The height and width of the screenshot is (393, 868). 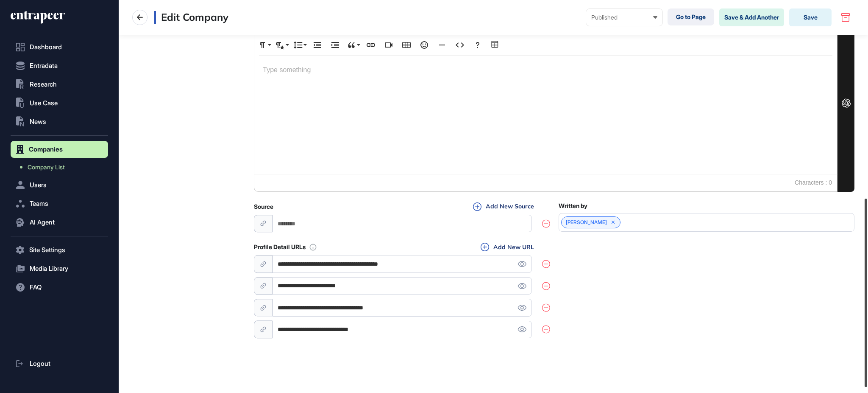 What do you see at coordinates (751, 17) in the screenshot?
I see `button: Save & Add Another` at bounding box center [751, 17].